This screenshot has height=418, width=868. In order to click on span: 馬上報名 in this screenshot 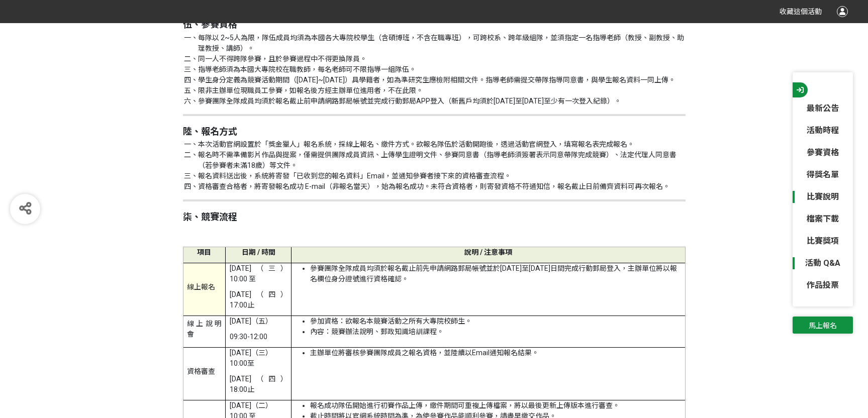, I will do `click(823, 326)`.